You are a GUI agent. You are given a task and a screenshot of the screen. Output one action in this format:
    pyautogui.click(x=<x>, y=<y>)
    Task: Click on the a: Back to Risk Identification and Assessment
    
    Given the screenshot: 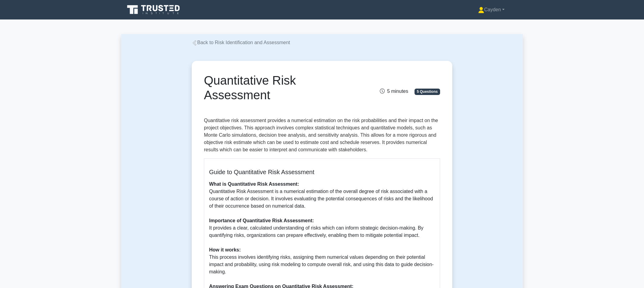 What is the action you would take?
    pyautogui.click(x=241, y=42)
    